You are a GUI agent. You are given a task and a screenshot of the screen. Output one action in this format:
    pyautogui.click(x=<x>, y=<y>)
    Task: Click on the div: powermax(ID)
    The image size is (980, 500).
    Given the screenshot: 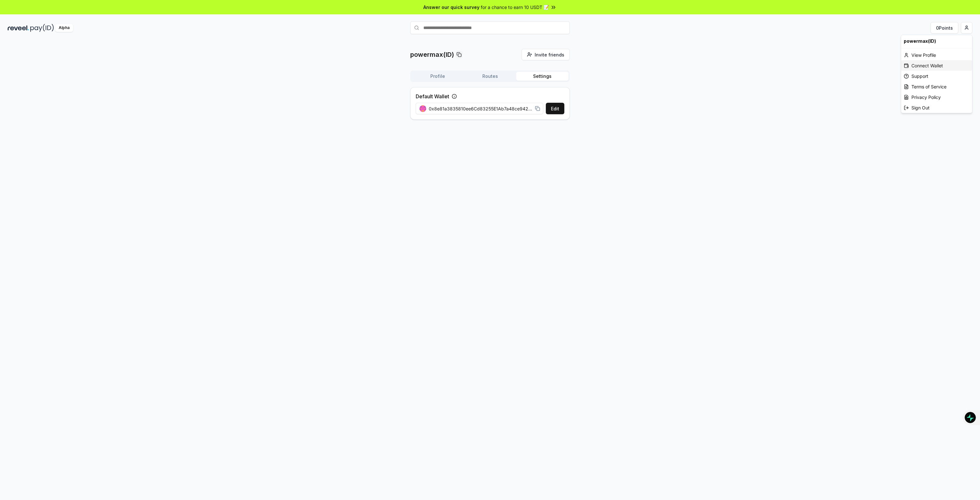 What is the action you would take?
    pyautogui.click(x=937, y=41)
    